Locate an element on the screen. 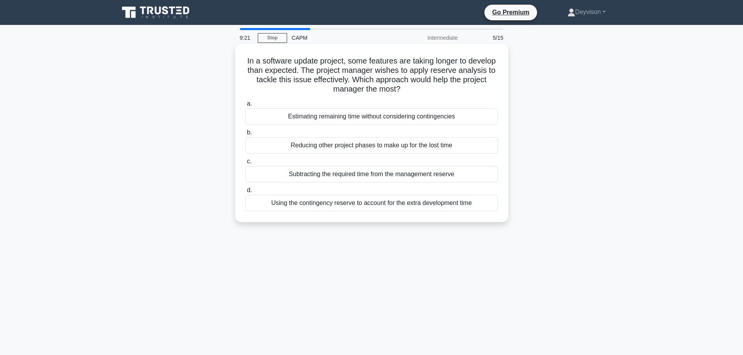 This screenshot has width=743, height=355. div: Estimating remaining time without considering contingencies is located at coordinates (372, 117).